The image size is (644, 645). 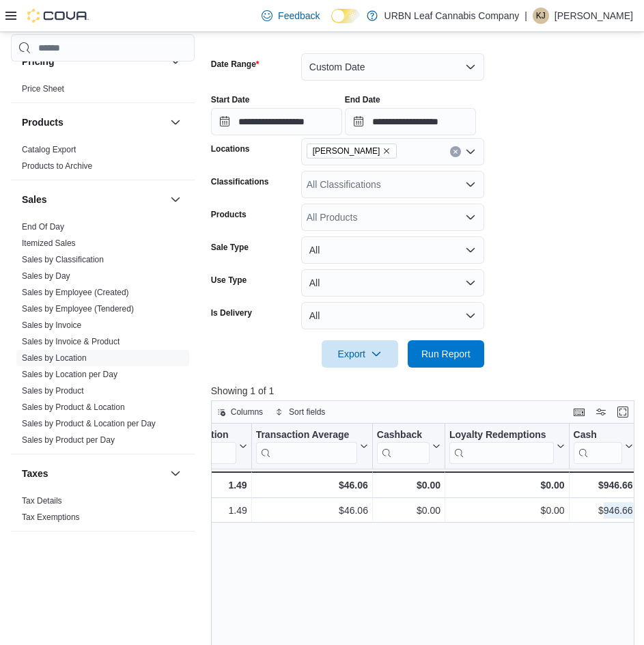 I want to click on a: Tax Details, so click(x=42, y=501).